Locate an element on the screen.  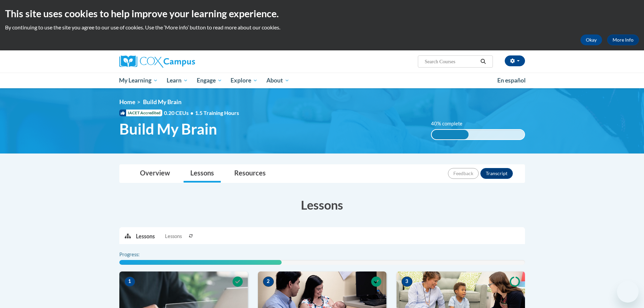
button: Feedback is located at coordinates (463, 173).